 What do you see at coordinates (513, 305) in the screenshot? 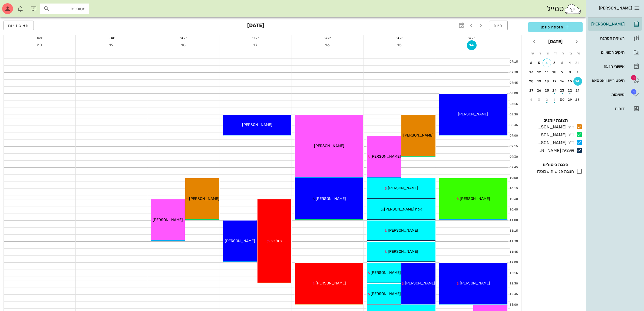
I see `div: 13:00` at bounding box center [513, 305].